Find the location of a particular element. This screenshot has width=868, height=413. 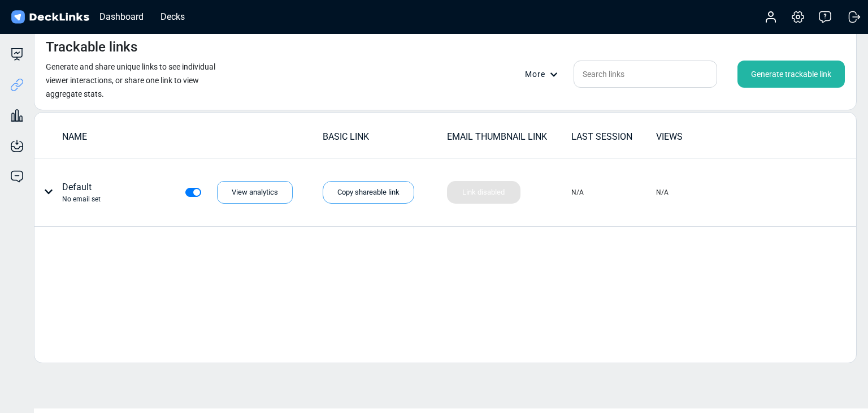

div: LAST SESSION is located at coordinates (614, 137).